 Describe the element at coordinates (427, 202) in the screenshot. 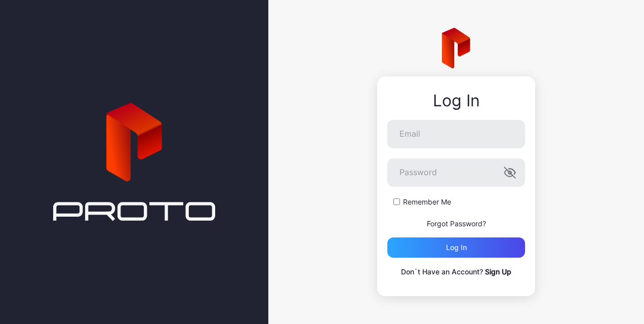

I see `label: Remember Me` at that location.